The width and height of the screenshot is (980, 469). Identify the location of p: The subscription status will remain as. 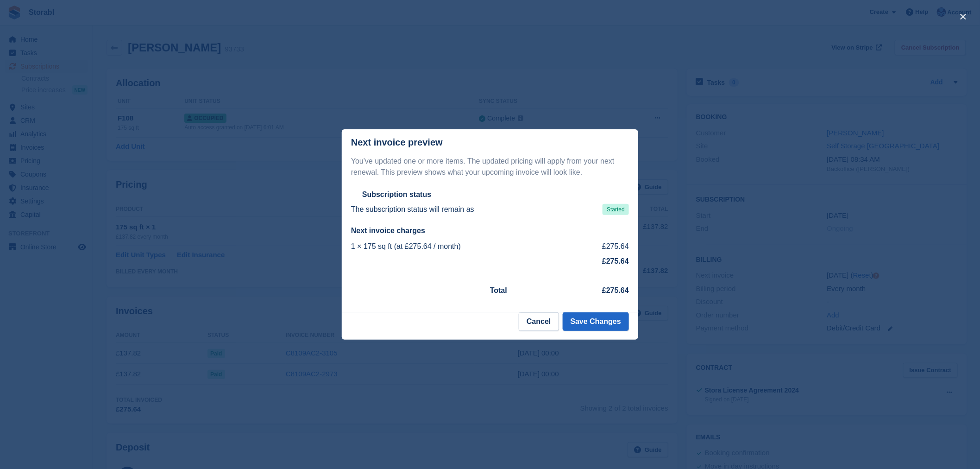
(412, 209).